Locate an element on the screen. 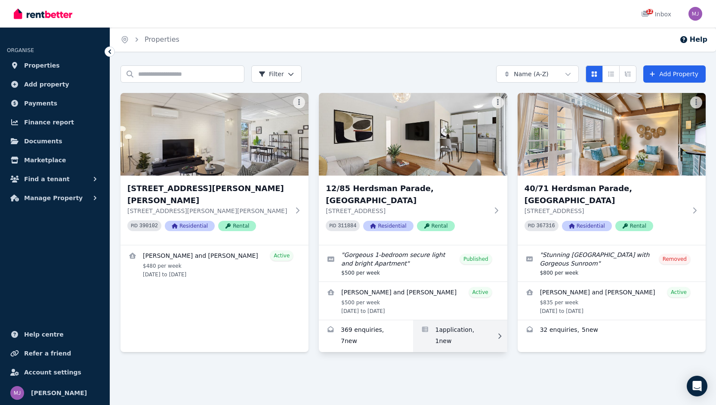 The height and width of the screenshot is (405, 716). span: Payments is located at coordinates (40, 103).